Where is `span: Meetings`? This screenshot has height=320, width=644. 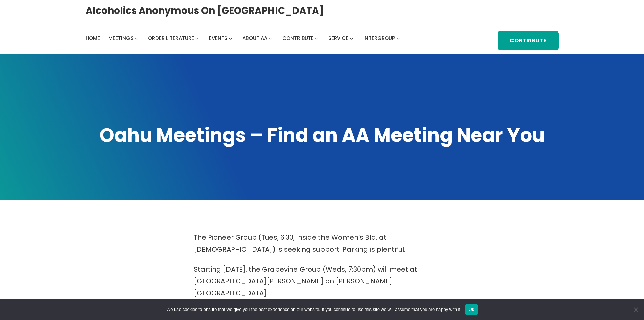 span: Meetings is located at coordinates (121, 38).